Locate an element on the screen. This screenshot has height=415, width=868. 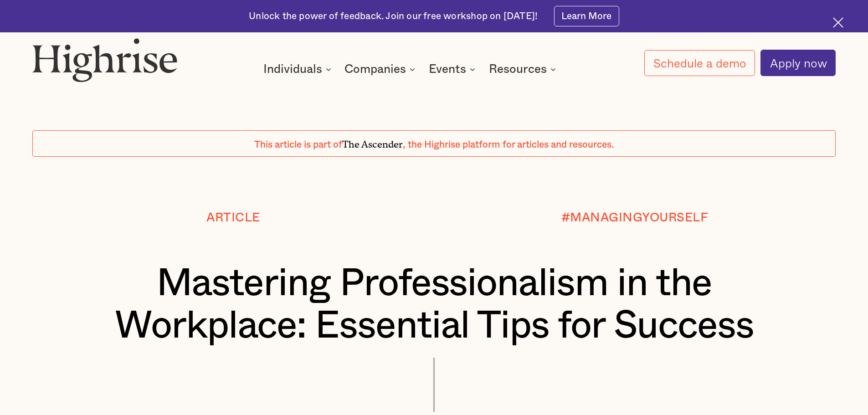
div: Article is located at coordinates (233, 217).